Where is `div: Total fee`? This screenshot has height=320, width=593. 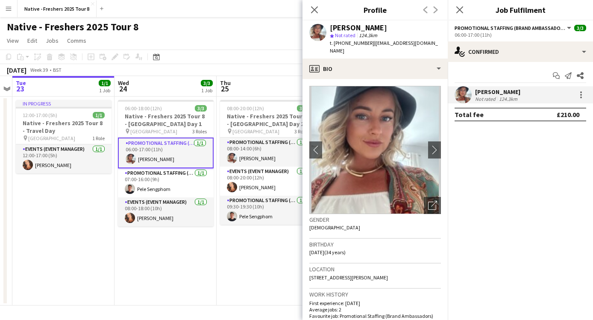
div: Total fee is located at coordinates (469, 114).